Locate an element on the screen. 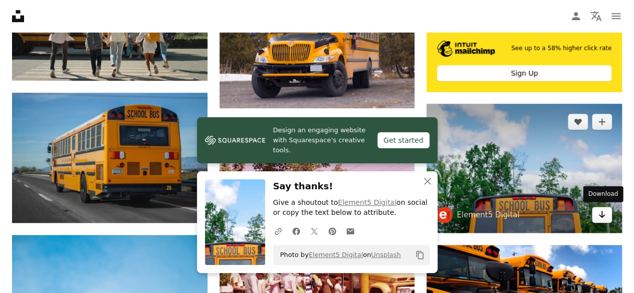 The height and width of the screenshot is (293, 634). a: Mother hold hand schoolboy walking to yellow schoolbus. Energetic teenage pupils walking crossway... is located at coordinates (110, 29).